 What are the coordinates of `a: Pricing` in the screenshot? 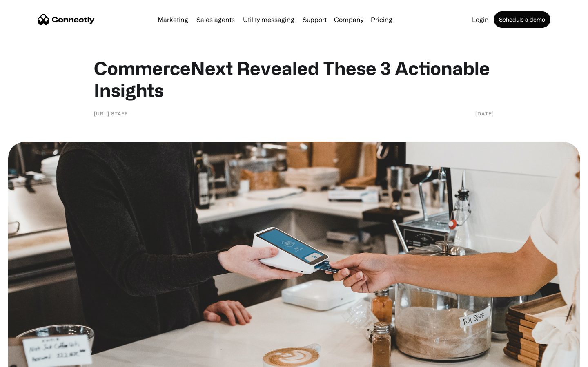 It's located at (381, 20).